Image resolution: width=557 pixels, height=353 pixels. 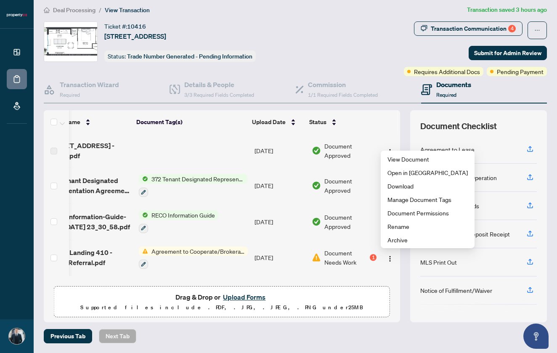 I want to click on img: IMG-C12226650_1.jpg, so click(x=71, y=42).